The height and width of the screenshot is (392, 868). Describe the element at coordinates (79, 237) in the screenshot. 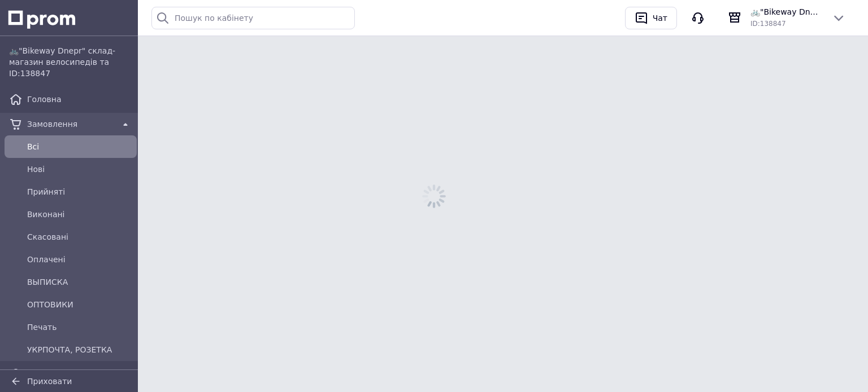

I see `span: Скасовані` at that location.